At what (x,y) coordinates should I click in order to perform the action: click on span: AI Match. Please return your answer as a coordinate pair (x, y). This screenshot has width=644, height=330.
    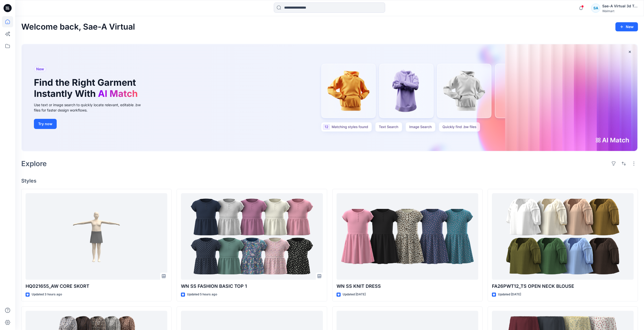
    Looking at the image, I should click on (118, 94).